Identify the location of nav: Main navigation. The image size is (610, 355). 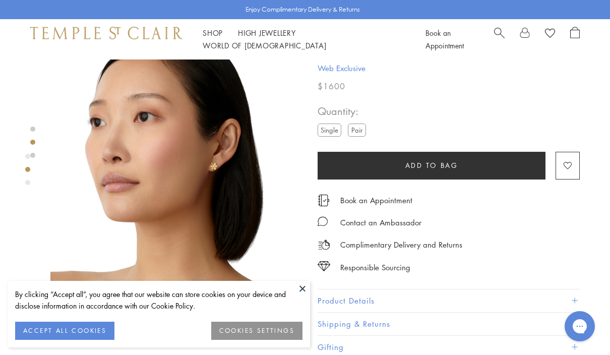
(302, 39).